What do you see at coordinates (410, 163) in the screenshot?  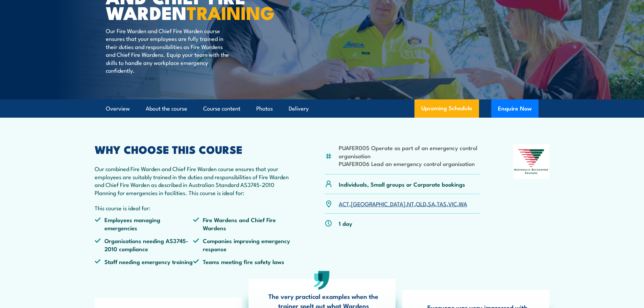 I see `li: PUAFER006 Lead an emergency control organisation` at bounding box center [410, 163].